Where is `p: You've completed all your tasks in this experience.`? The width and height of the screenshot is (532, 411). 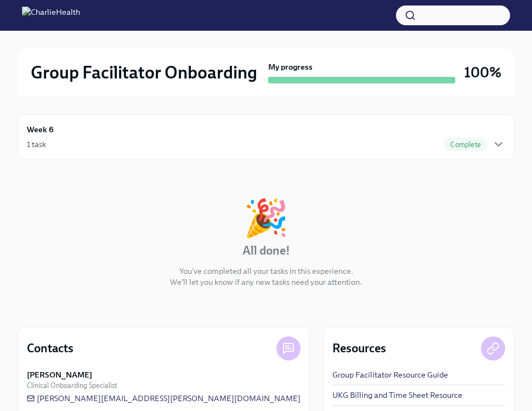
p: You've completed all your tasks in this experience. is located at coordinates (266, 271).